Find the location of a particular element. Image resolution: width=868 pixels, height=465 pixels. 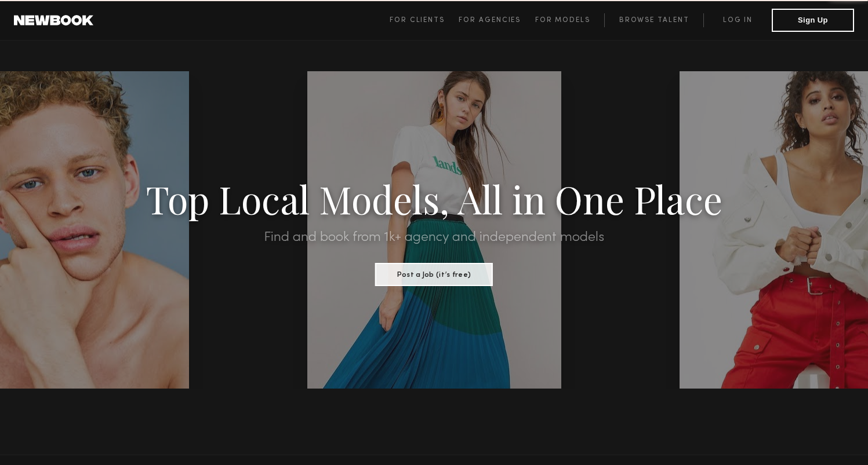

span: For Clients is located at coordinates (417, 20).